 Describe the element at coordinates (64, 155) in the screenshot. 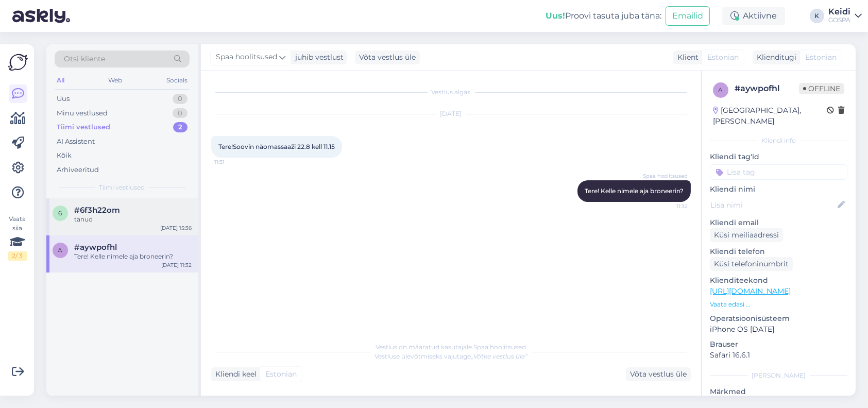

I see `div: Kõik` at that location.